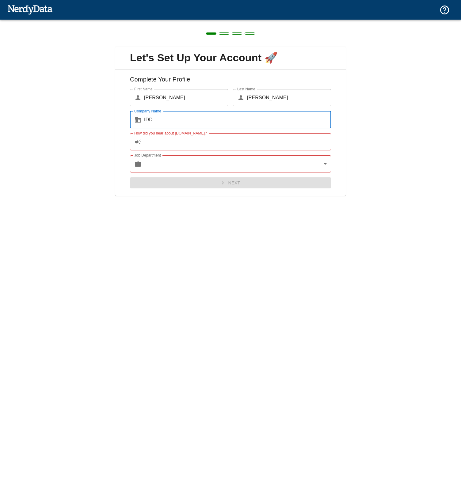 This screenshot has width=461, height=484. I want to click on span: Let's Set Up Your Account 🚀, so click(230, 58).